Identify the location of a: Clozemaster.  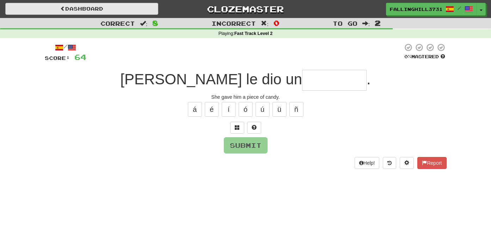
(245, 9).